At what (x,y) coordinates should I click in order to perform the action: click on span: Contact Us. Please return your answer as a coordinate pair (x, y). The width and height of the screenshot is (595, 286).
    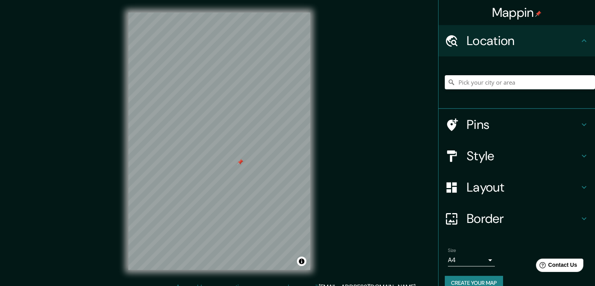
    Looking at the image, I should click on (37, 9).